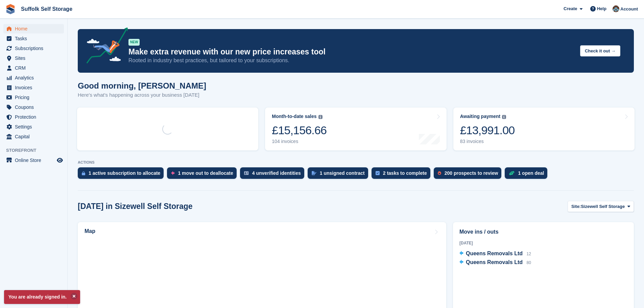 The height and width of the screenshot is (308, 644). I want to click on div: 1 move out to deallocate, so click(205, 173).